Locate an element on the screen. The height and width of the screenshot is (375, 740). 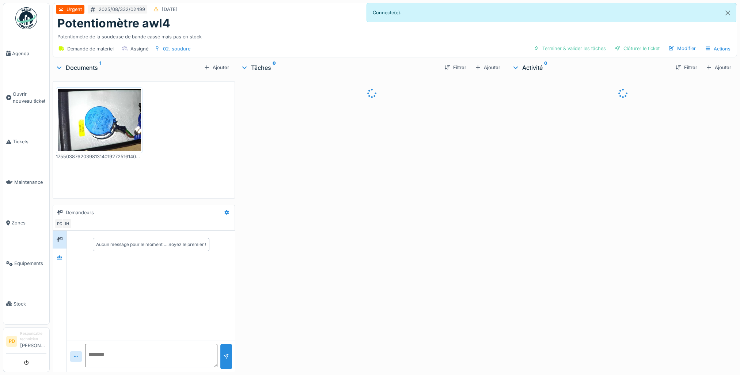
img: bwzbovchtbfa8trdd3bmkvdiayqv is located at coordinates (99, 120).